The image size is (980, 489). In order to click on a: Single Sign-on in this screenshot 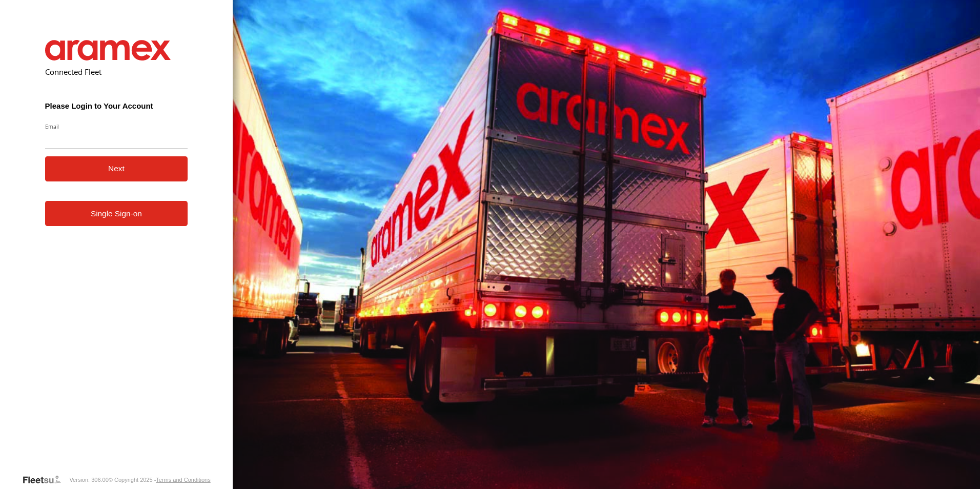, I will do `click(117, 213)`.